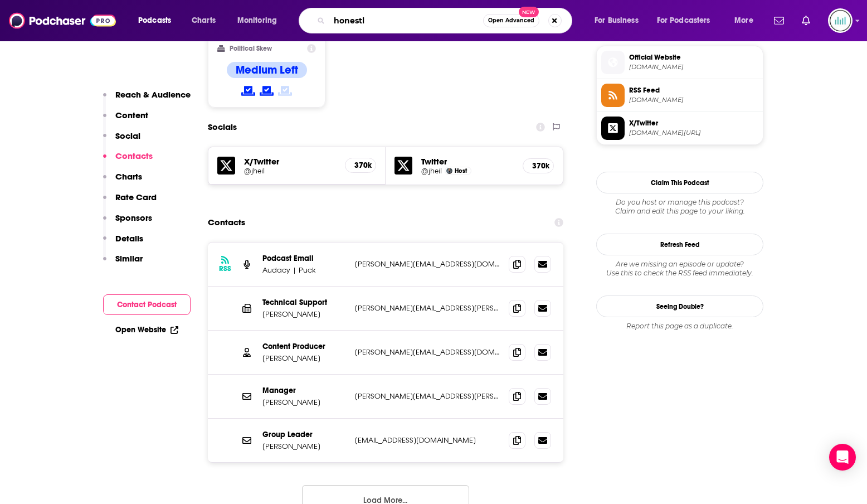 This screenshot has height=504, width=867. Describe the element at coordinates (304, 269) in the screenshot. I see `p: Audacy | Puck` at that location.